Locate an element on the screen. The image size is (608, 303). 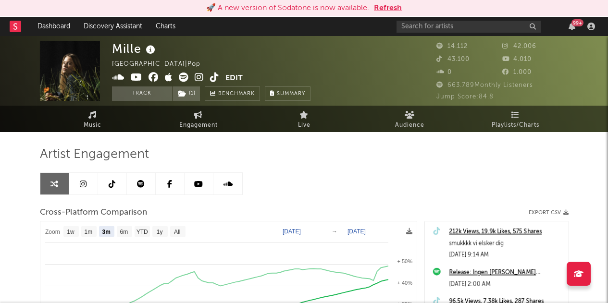
a: Benchmark is located at coordinates (232, 94).